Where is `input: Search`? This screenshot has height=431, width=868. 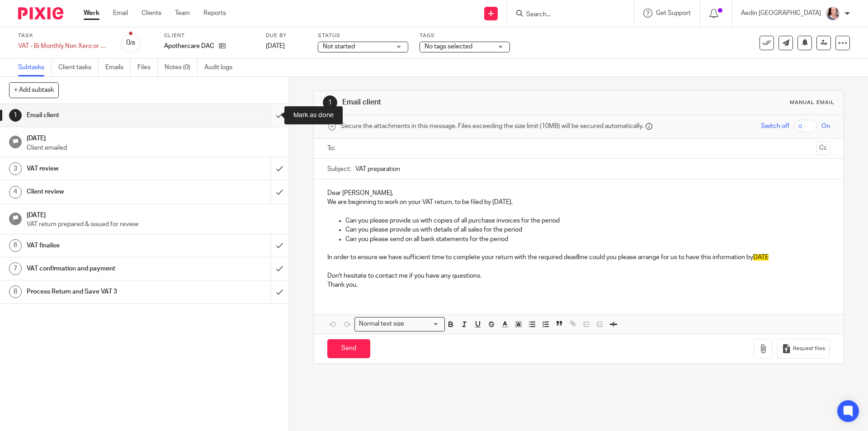
input: Search is located at coordinates (567, 15).